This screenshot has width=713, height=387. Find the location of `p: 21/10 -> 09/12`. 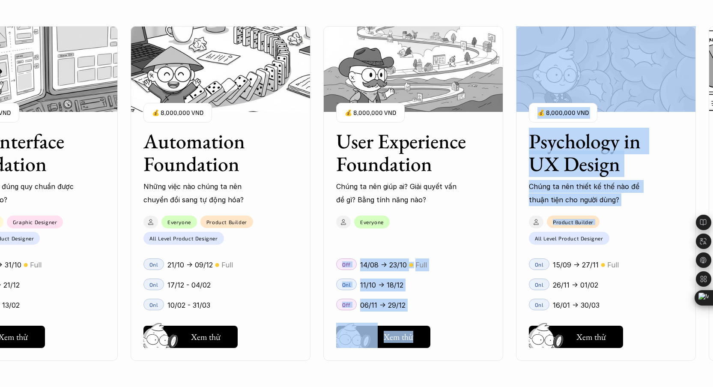

p: 21/10 -> 09/12 is located at coordinates (190, 265).